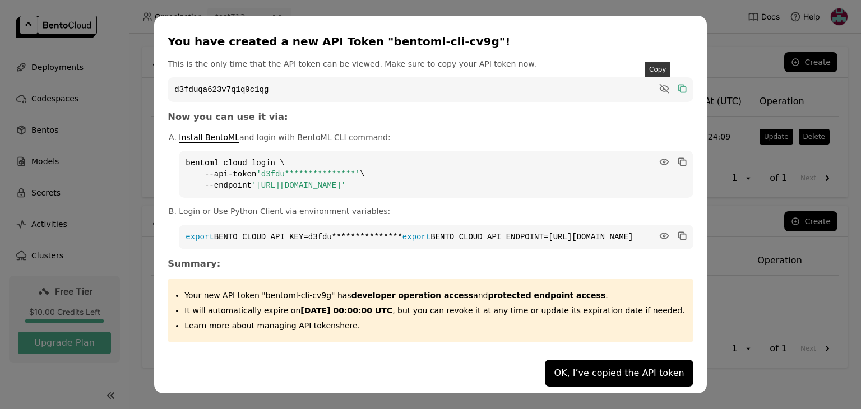  I want to click on a: Install BentoML, so click(209, 137).